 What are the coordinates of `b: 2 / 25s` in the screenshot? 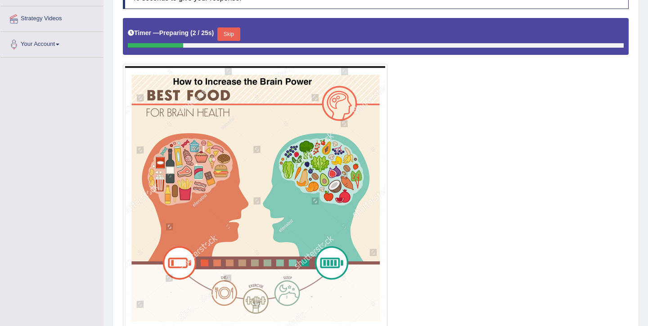 It's located at (202, 33).